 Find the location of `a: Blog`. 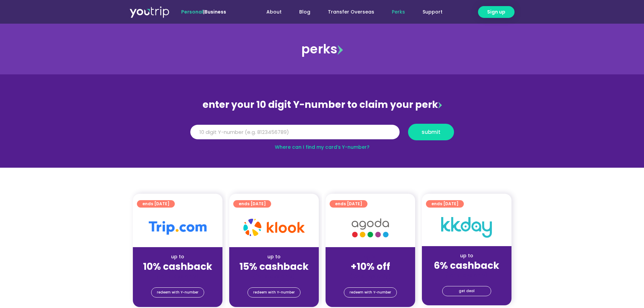

a: Blog is located at coordinates (305, 12).